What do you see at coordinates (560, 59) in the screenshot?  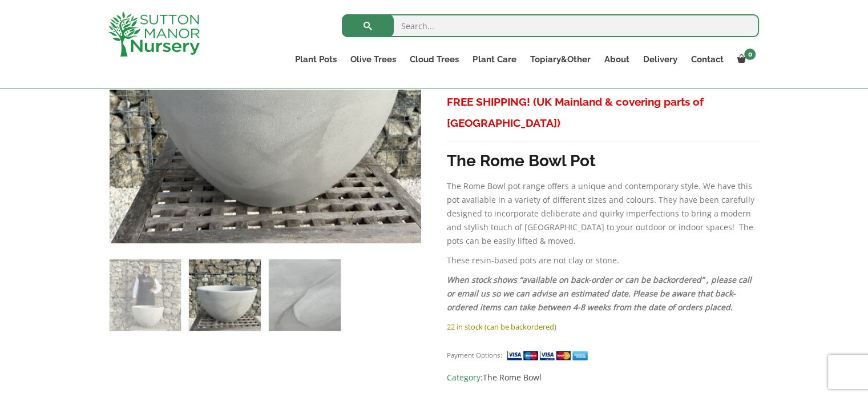 I see `a: Topiary&Other` at bounding box center [560, 59].